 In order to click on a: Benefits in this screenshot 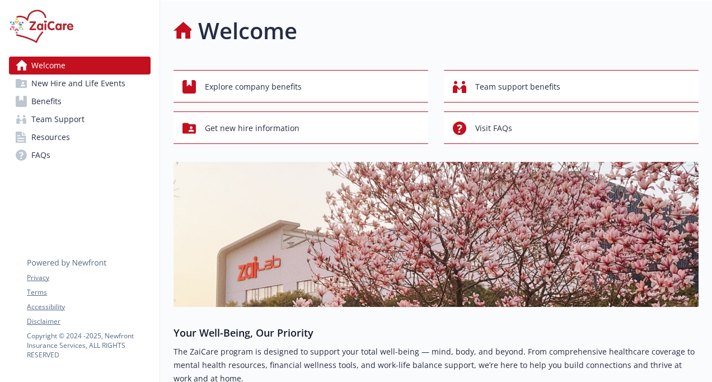, I will do `click(79, 101)`.